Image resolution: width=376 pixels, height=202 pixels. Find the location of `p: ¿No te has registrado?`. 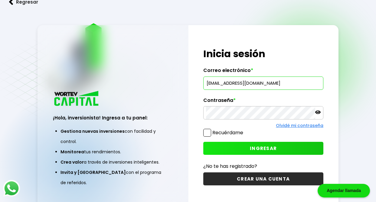

p: ¿No te has registrado? is located at coordinates (263, 166).